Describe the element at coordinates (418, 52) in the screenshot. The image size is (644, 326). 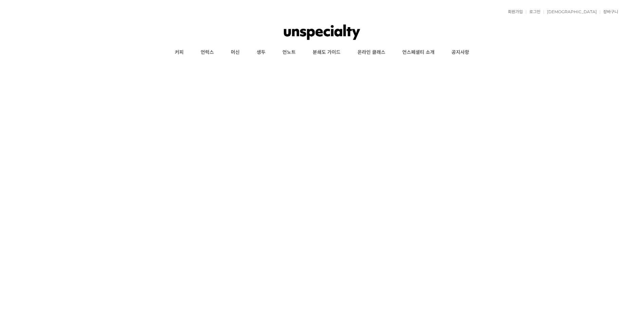
I see `a: 언스페셜티 소개` at that location.